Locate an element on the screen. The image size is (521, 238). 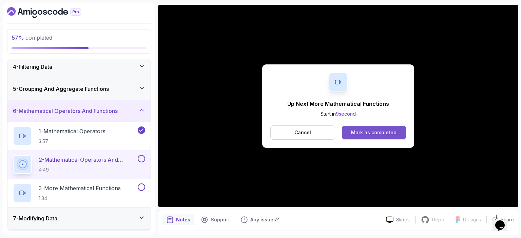
button: 4-Filtering Data is located at coordinates (79, 67).